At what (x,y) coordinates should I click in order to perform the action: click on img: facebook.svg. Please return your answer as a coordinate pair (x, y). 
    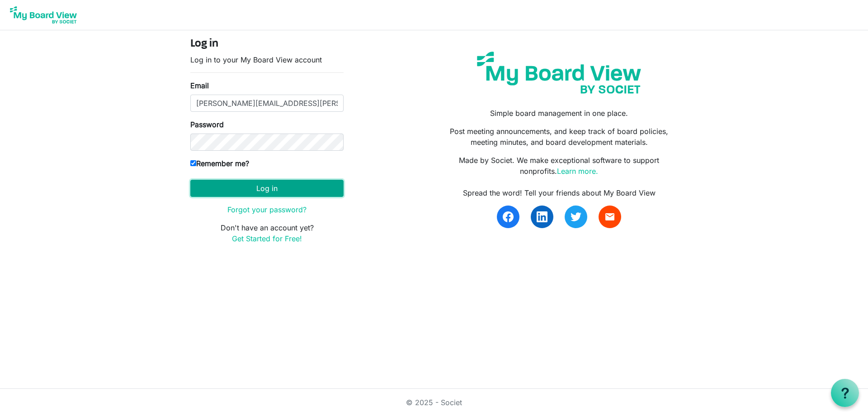
    Looking at the image, I should click on (508, 217).